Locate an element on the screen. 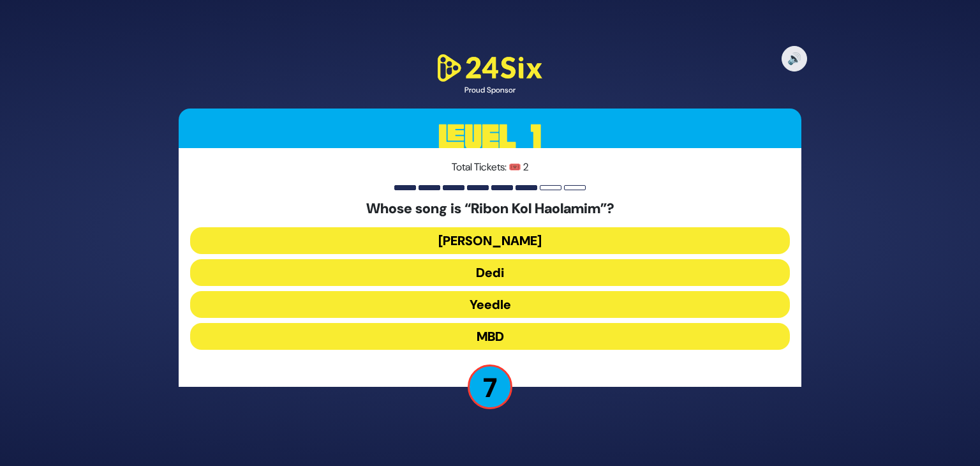 The height and width of the screenshot is (466, 980). button: MBD is located at coordinates (490, 336).